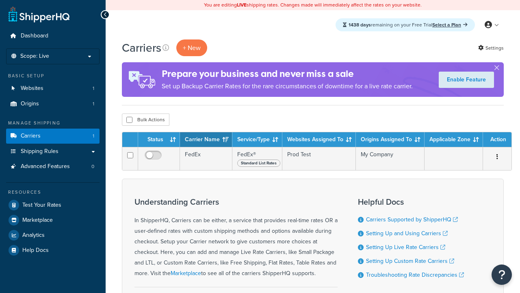 The image size is (520, 293). Describe the element at coordinates (93, 166) in the screenshot. I see `span: 0` at that location.